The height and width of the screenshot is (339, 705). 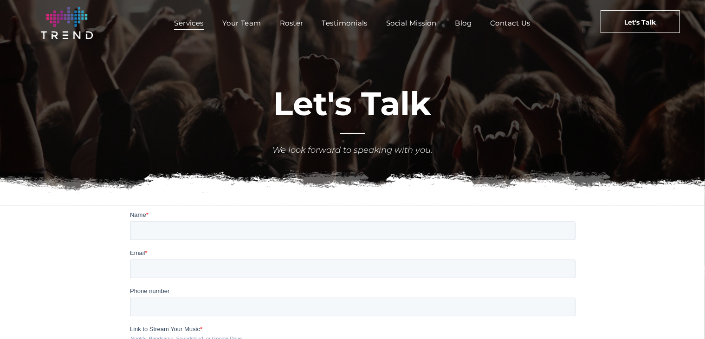 What do you see at coordinates (463, 23) in the screenshot?
I see `a: Blog` at bounding box center [463, 23].